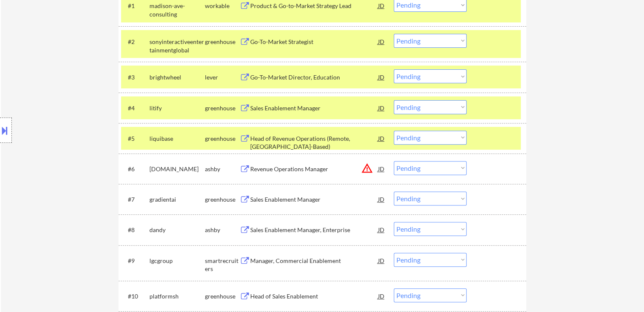 The height and width of the screenshot is (312, 644). I want to click on div: Go-To-Market Strategist, so click(314, 42).